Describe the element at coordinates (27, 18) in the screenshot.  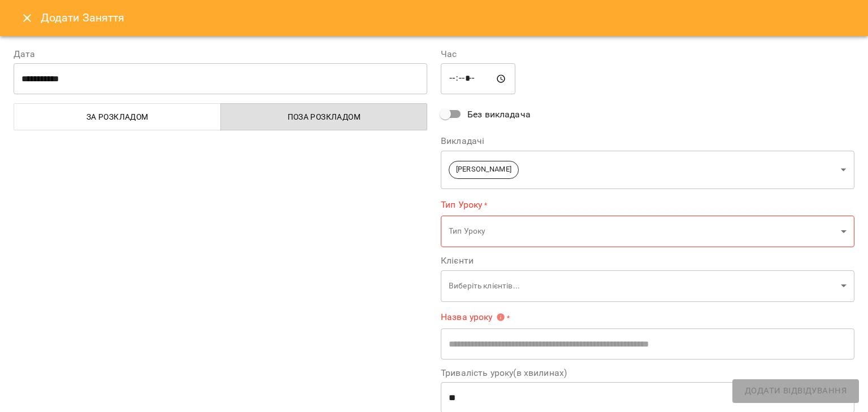
I see `button: Close` at that location.